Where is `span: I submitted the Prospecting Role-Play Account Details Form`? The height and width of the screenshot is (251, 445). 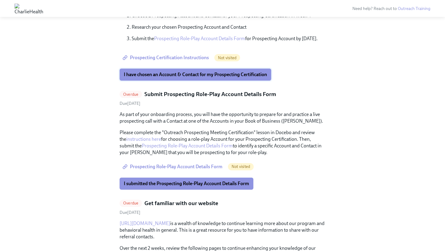
span: I submitted the Prospecting Role-Play Account Details Form is located at coordinates (186, 184).